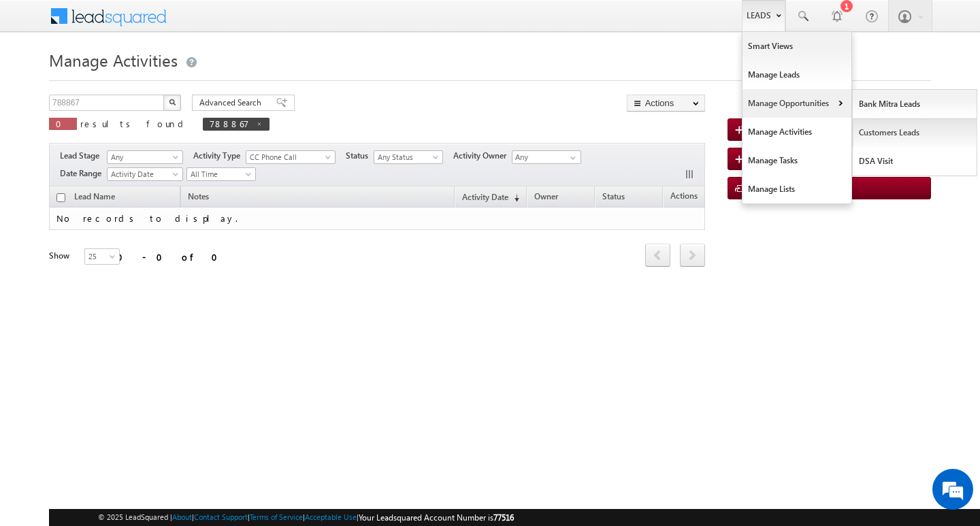 This screenshot has height=526, width=980. Describe the element at coordinates (83, 174) in the screenshot. I see `span: Date Range` at that location.